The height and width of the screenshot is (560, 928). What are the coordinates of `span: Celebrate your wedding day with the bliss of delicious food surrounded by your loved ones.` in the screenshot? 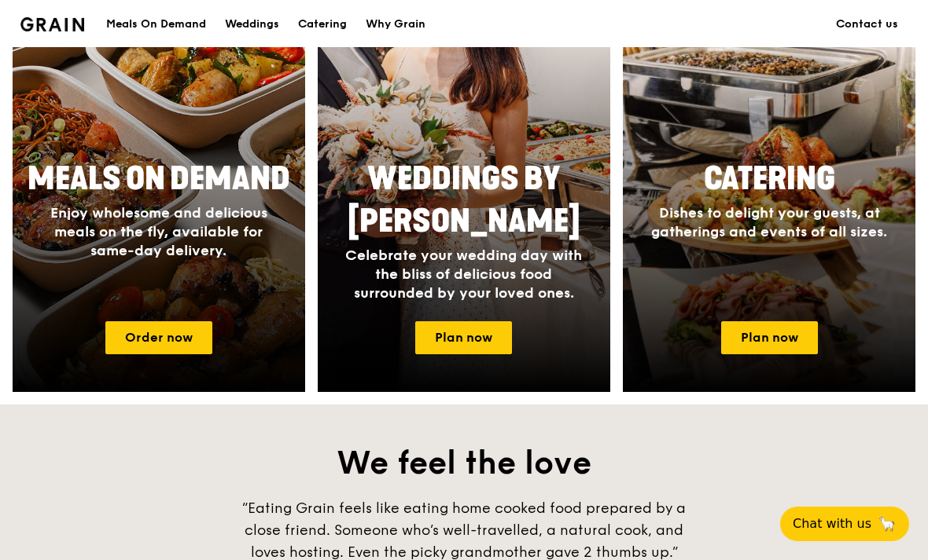 It's located at (463, 274).